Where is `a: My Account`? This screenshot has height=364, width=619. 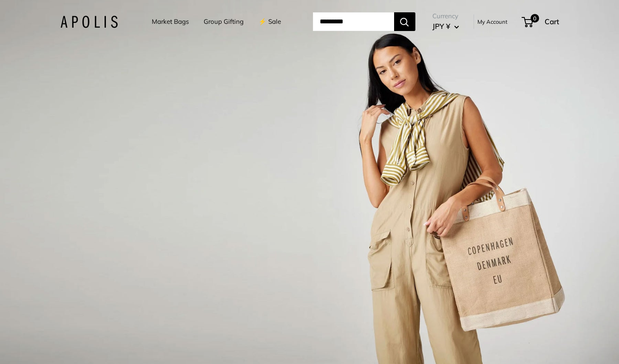
a: My Account is located at coordinates (493, 21).